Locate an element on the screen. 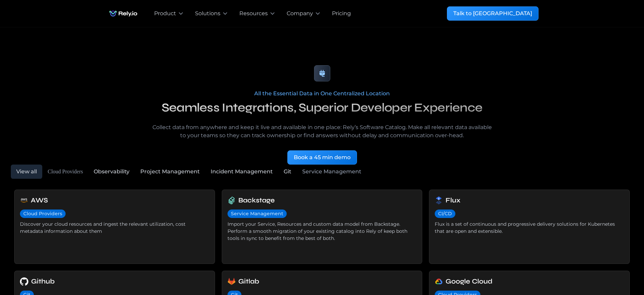 This screenshot has height=295, width=644. a: Gitlab is located at coordinates (322, 281).